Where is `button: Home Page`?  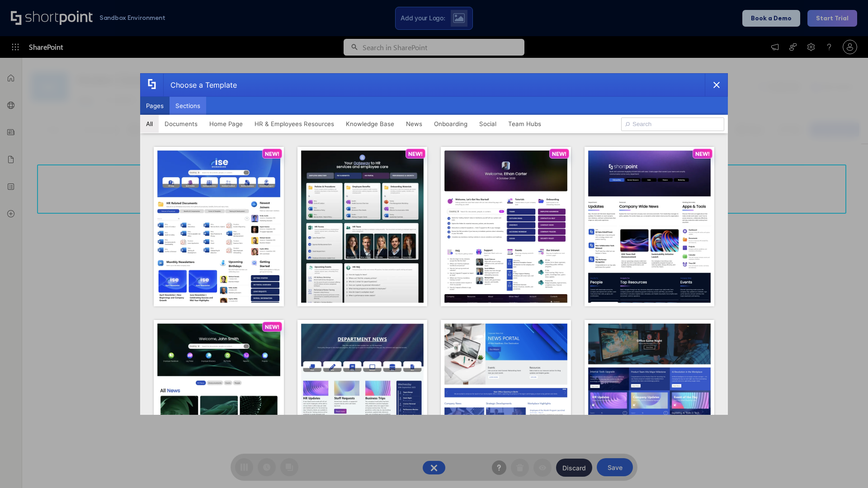 button: Home Page is located at coordinates (226, 124).